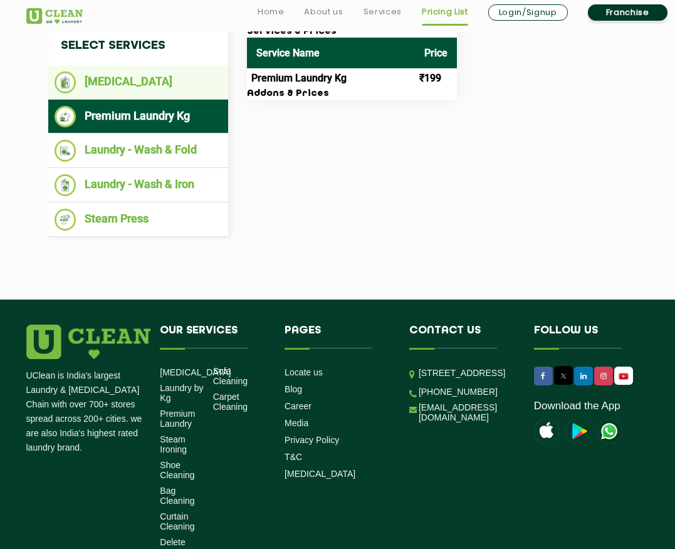 The image size is (675, 549). What do you see at coordinates (527, 13) in the screenshot?
I see `a: Login/Signup` at bounding box center [527, 13].